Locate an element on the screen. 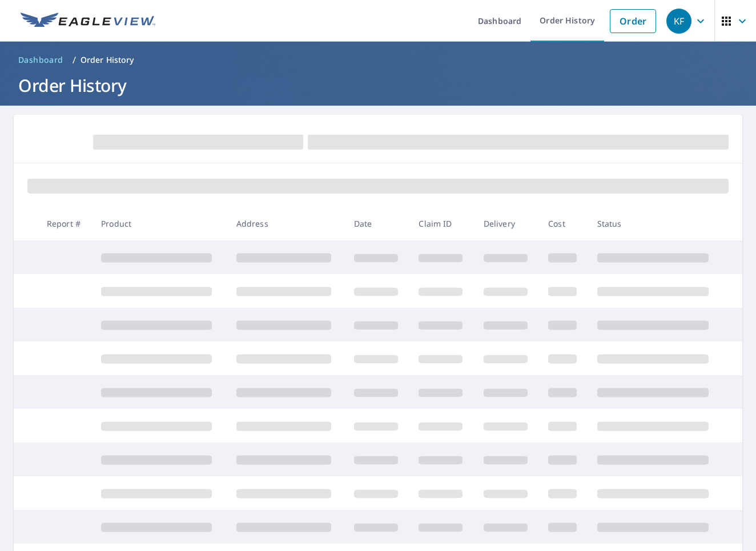 The width and height of the screenshot is (756, 551). th: Date is located at coordinates (377, 223).